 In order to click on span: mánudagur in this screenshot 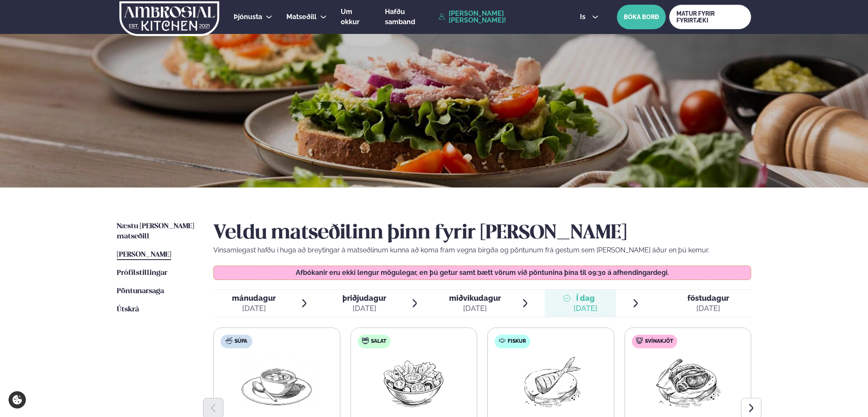, I will do `click(254, 297)`.